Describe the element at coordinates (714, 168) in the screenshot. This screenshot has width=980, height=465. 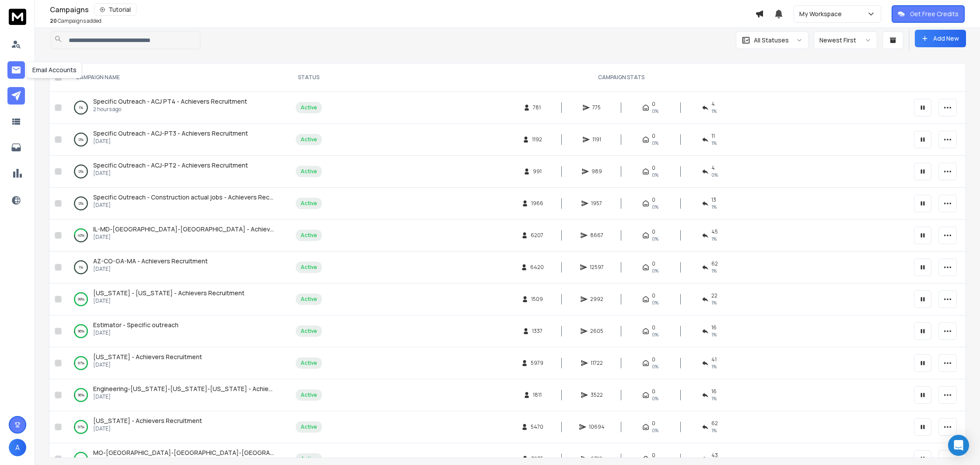
I see `span: 4` at that location.